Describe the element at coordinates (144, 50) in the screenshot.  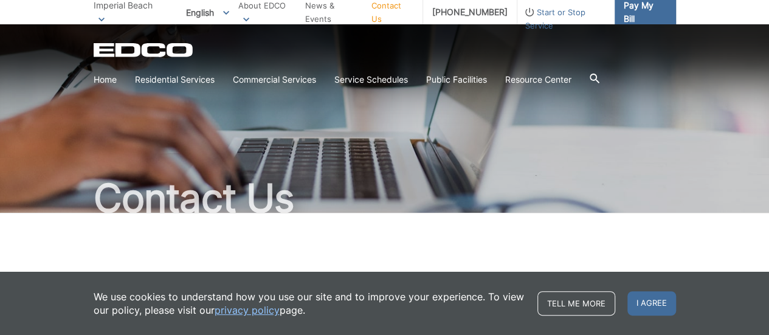
I see `a: EDCD logo. Return to the homepage.` at that location.